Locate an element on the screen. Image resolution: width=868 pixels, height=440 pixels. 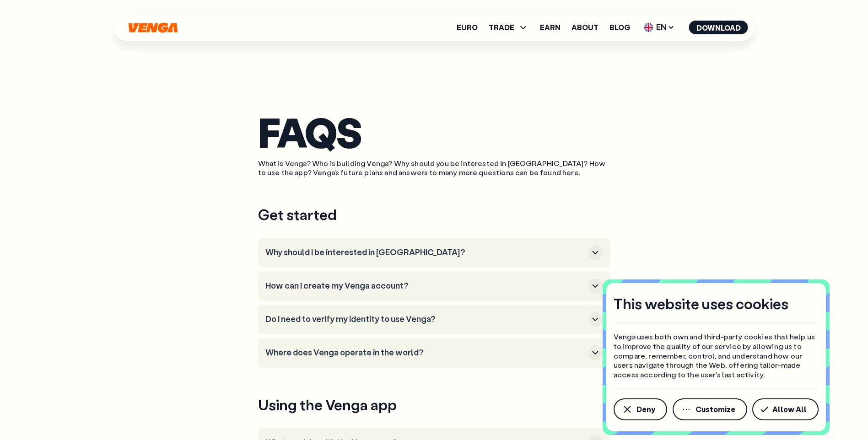
h3: Using the Venga app is located at coordinates (434, 405).